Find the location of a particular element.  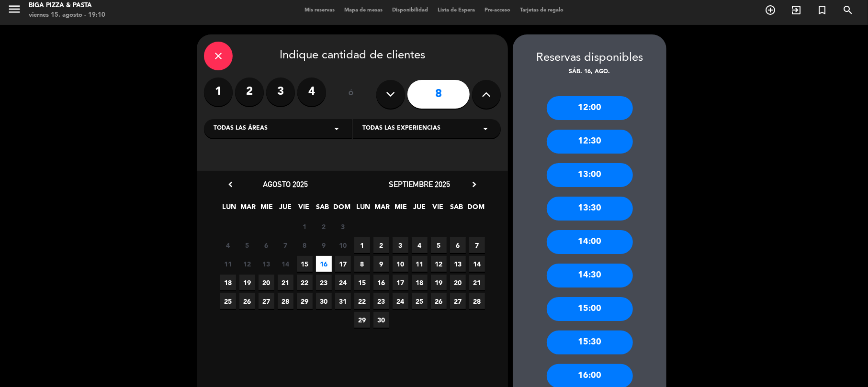

i: turned_in_not is located at coordinates (822, 10).